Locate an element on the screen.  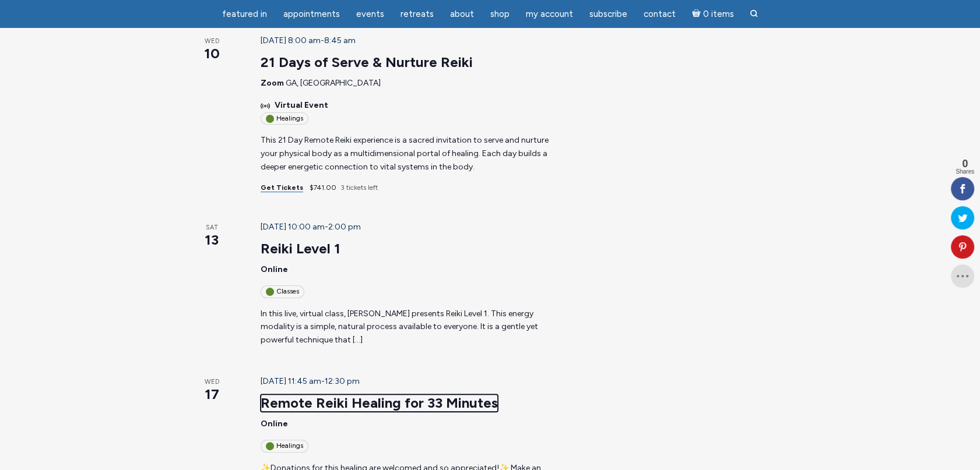
a: About is located at coordinates (462, 14).